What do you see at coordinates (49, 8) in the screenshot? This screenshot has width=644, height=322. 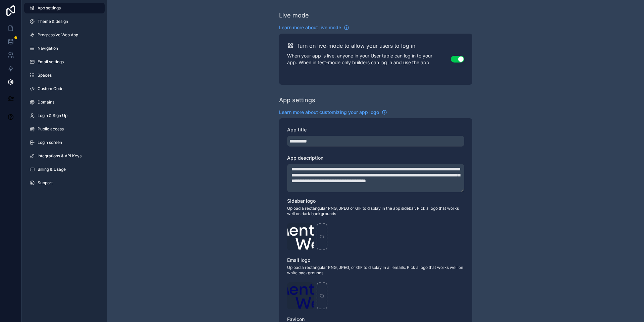 I see `span: App settings` at bounding box center [49, 8].